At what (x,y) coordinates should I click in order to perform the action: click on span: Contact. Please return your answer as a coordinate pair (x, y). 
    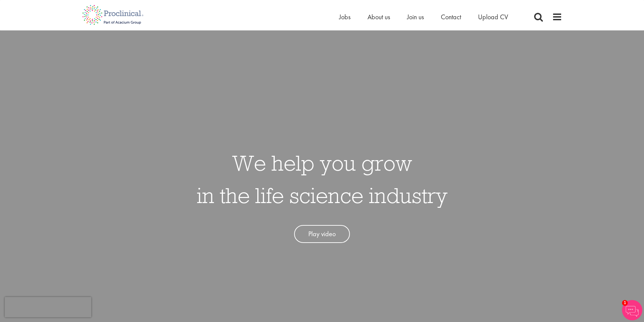
    Looking at the image, I should click on (450, 17).